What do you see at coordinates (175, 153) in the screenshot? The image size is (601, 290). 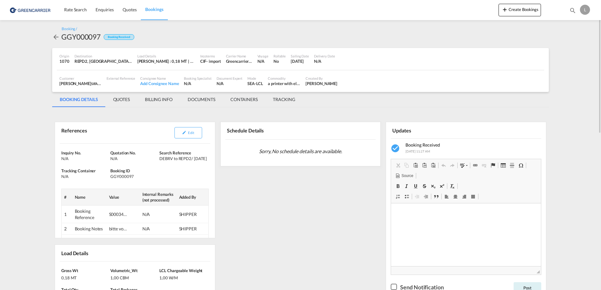 I see `span: Search Reference` at bounding box center [175, 153].